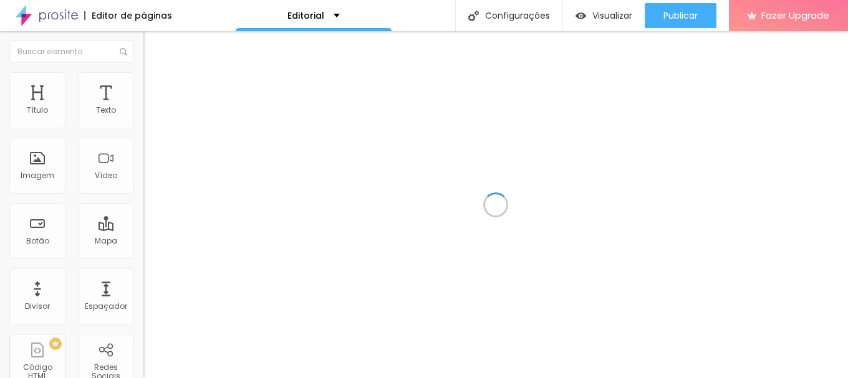 The width and height of the screenshot is (848, 378). What do you see at coordinates (580, 16) in the screenshot?
I see `img: view-1.svg` at bounding box center [580, 16].